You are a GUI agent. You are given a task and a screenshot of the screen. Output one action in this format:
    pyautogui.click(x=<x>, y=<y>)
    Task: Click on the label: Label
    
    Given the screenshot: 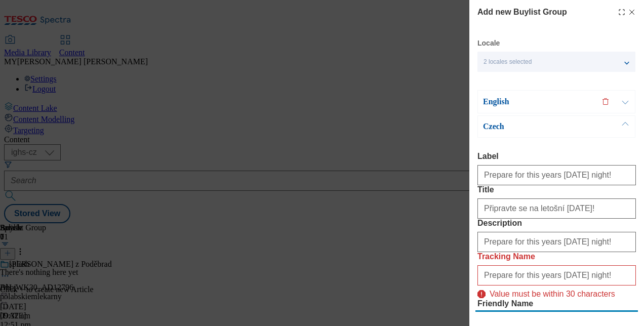 What is the action you would take?
    pyautogui.click(x=556, y=156)
    